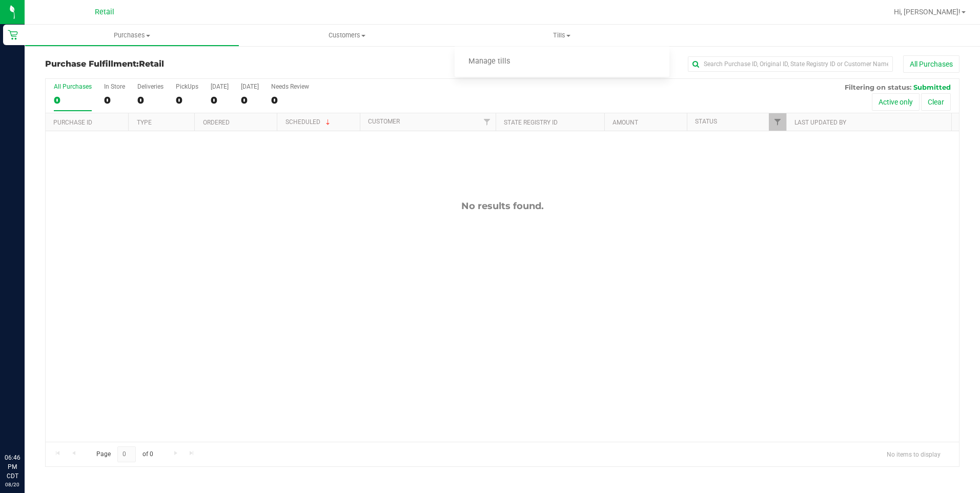 This screenshot has width=980, height=493. Describe the element at coordinates (290, 86) in the screenshot. I see `div: Needs Review` at that location.